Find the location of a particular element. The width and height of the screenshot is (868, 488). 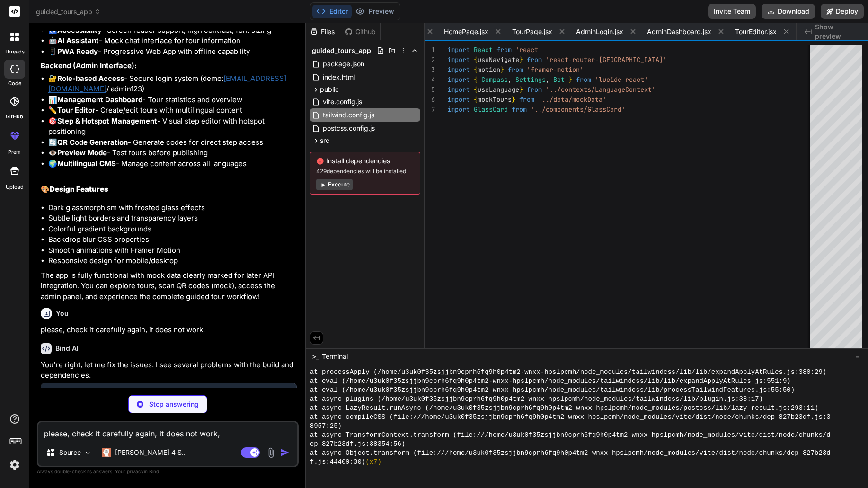

strong: Role-based Access is located at coordinates (91, 78).